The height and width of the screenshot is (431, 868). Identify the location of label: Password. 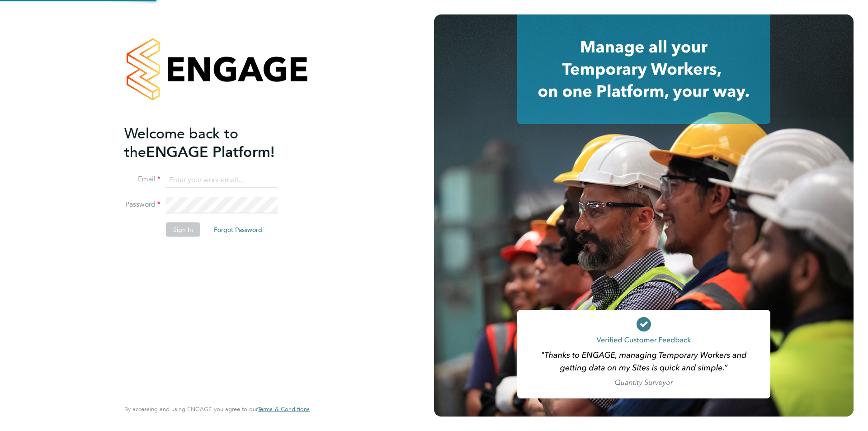
(143, 204).